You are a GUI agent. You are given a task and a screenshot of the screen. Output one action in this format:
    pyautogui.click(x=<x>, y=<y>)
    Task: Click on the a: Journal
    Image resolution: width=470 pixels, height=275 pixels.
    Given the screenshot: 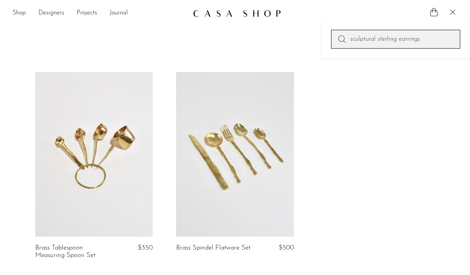 What is the action you would take?
    pyautogui.click(x=119, y=13)
    